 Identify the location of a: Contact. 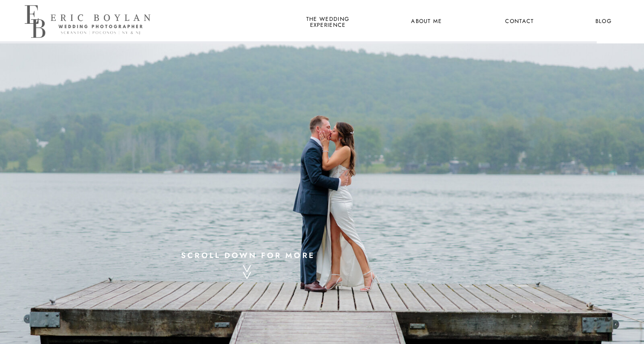
(519, 22).